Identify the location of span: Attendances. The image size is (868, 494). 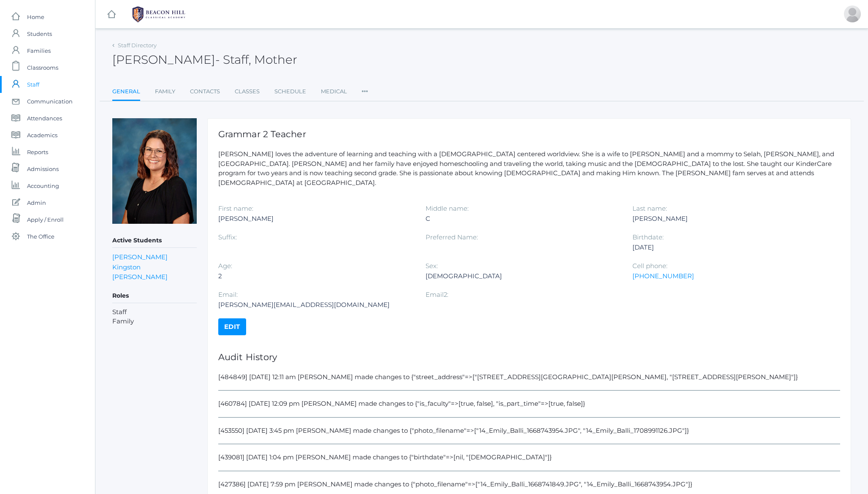
(44, 119).